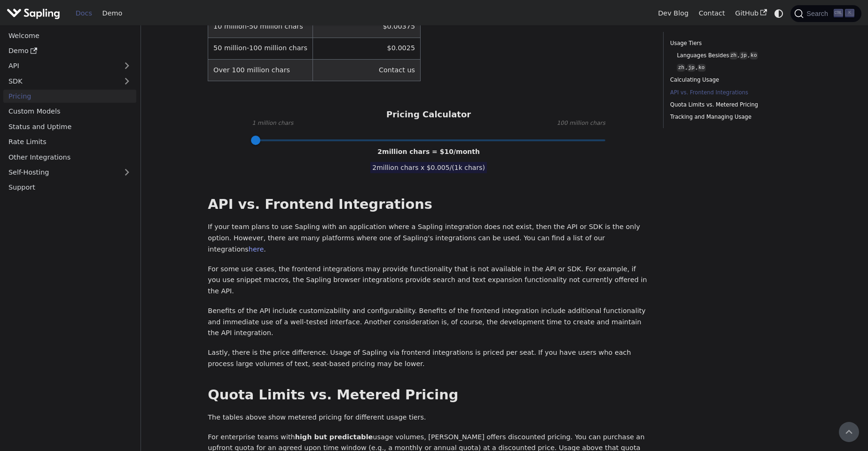  What do you see at coordinates (256, 249) in the screenshot?
I see `a: here` at bounding box center [256, 249].